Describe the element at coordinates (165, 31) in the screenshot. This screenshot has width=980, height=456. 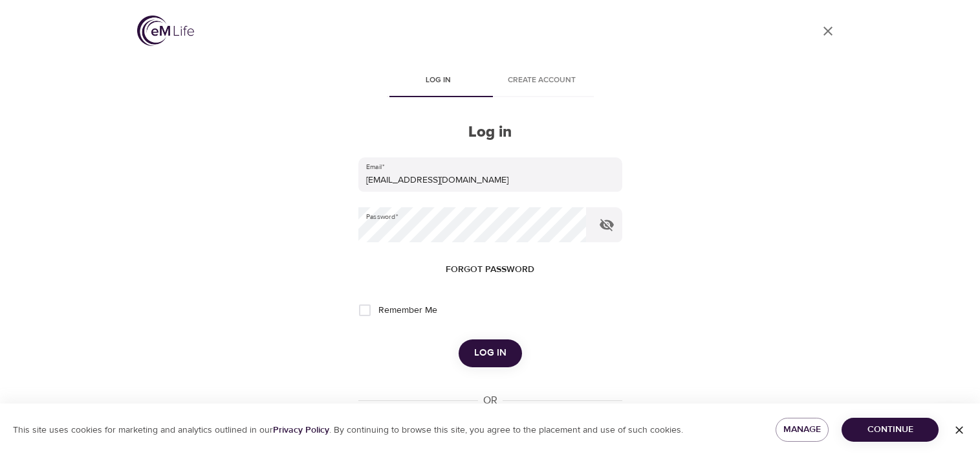
I see `img: logo` at that location.